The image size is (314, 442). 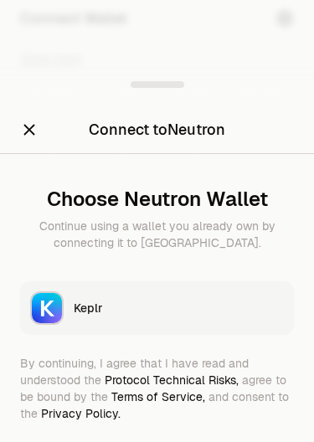 What do you see at coordinates (178, 308) in the screenshot?
I see `div: Keplr` at bounding box center [178, 308].